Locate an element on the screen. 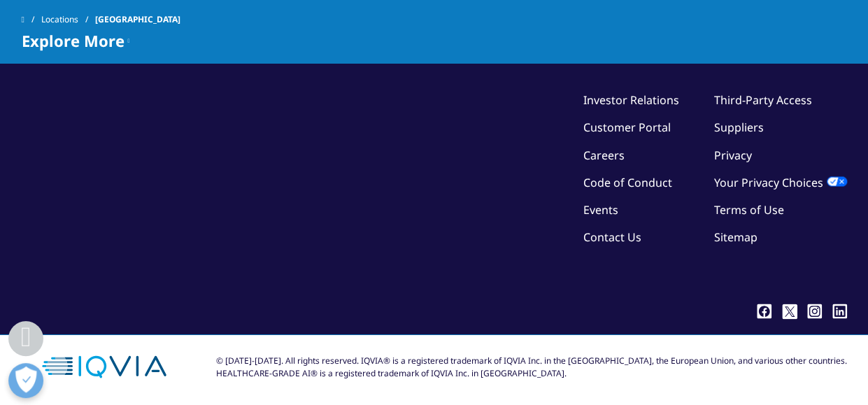  a: Your Privacy Choices is located at coordinates (781, 182).